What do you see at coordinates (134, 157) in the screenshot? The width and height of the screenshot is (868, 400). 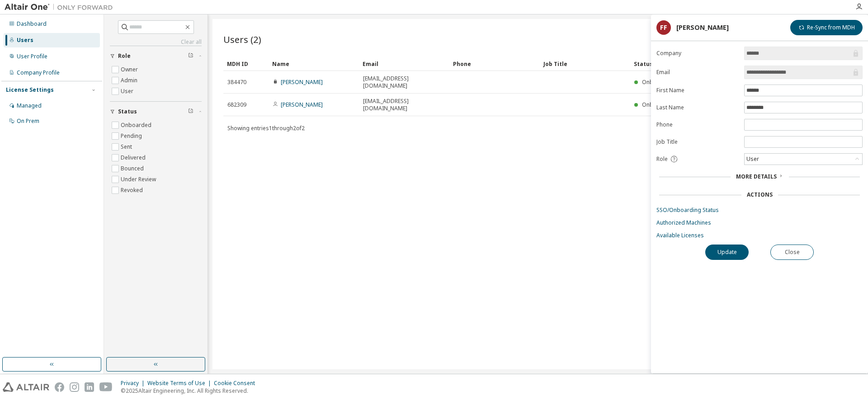 I see `label: Delivered` at bounding box center [134, 157].